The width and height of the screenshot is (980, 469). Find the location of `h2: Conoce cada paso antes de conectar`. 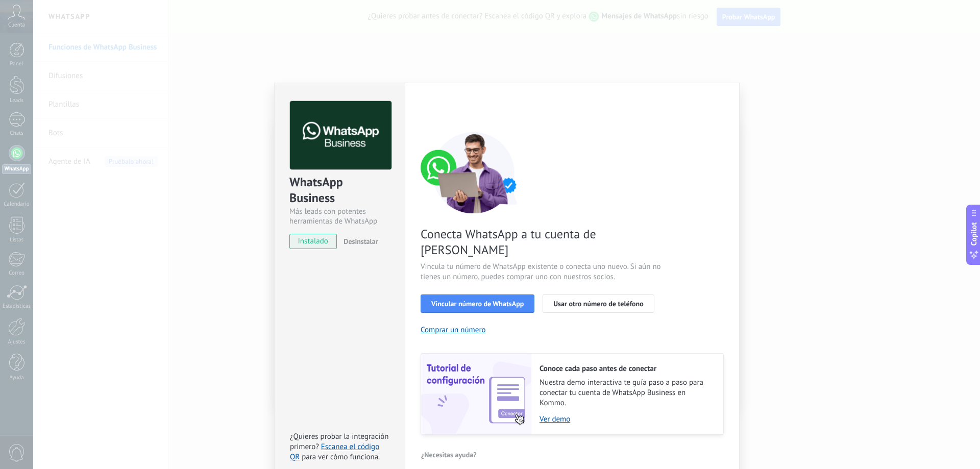

h2: Conoce cada paso antes de conectar is located at coordinates (626, 369).